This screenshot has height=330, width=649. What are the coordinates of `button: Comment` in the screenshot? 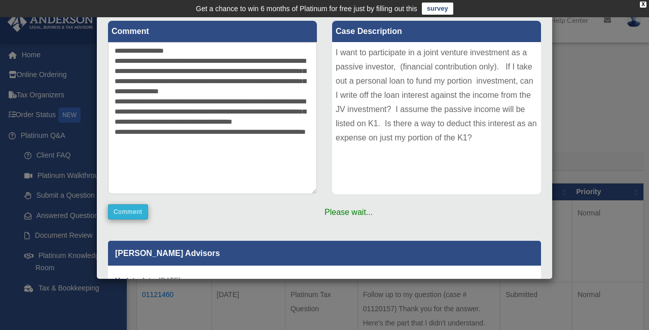 It's located at (128, 212).